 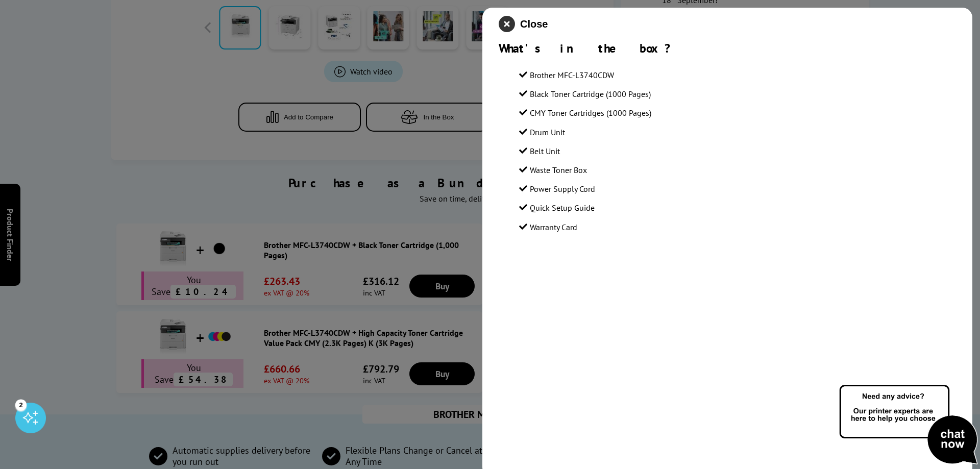 I want to click on span: Black Toner Cartridge (1000 Pages), so click(x=590, y=94).